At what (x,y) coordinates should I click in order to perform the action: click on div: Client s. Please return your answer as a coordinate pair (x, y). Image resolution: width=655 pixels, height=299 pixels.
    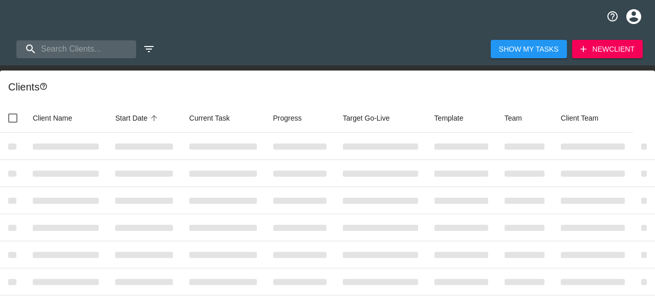
    Looking at the image, I should click on (329, 87).